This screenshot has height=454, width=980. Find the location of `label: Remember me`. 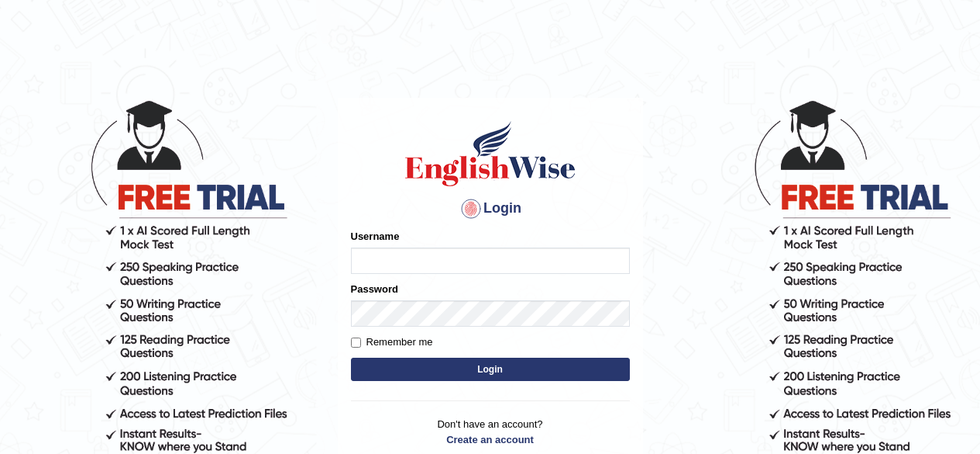

label: Remember me is located at coordinates (392, 342).